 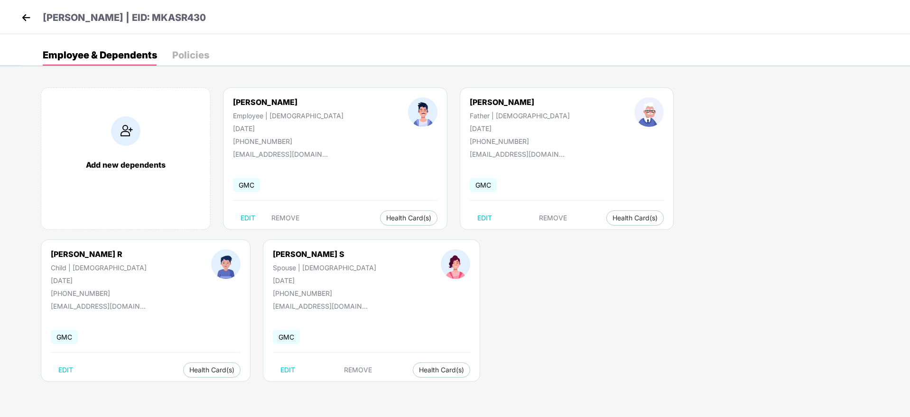 What do you see at coordinates (126, 131) in the screenshot?
I see `img: addIcon` at bounding box center [126, 131].